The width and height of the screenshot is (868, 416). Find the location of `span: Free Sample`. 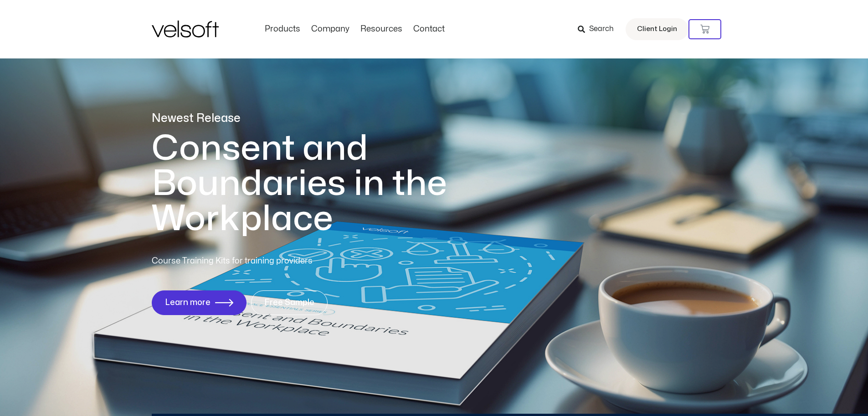

span: Free Sample is located at coordinates (289, 303).